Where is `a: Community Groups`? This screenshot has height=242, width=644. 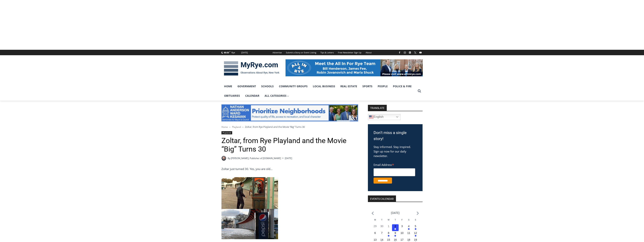 a: Community Groups is located at coordinates (293, 86).